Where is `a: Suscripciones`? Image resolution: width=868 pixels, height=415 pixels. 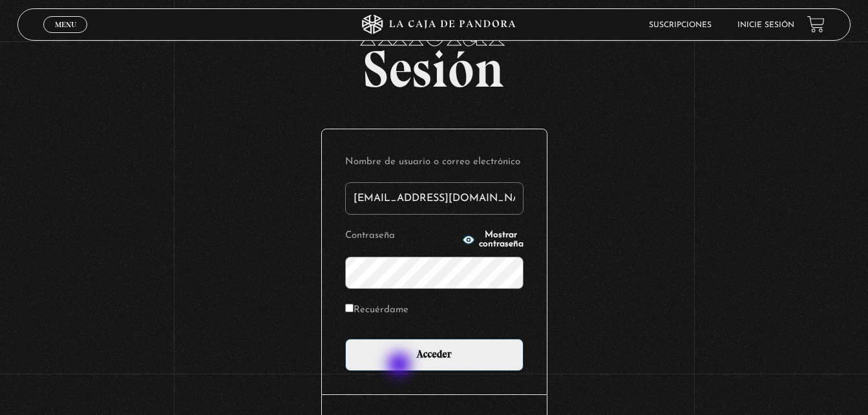
a: Suscripciones is located at coordinates (680, 25).